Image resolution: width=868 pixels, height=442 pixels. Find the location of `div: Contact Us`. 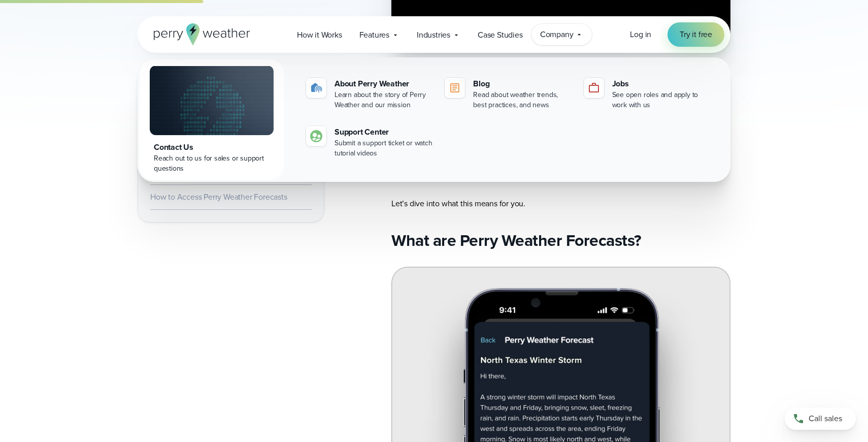

div: Contact Us is located at coordinates (212, 147).